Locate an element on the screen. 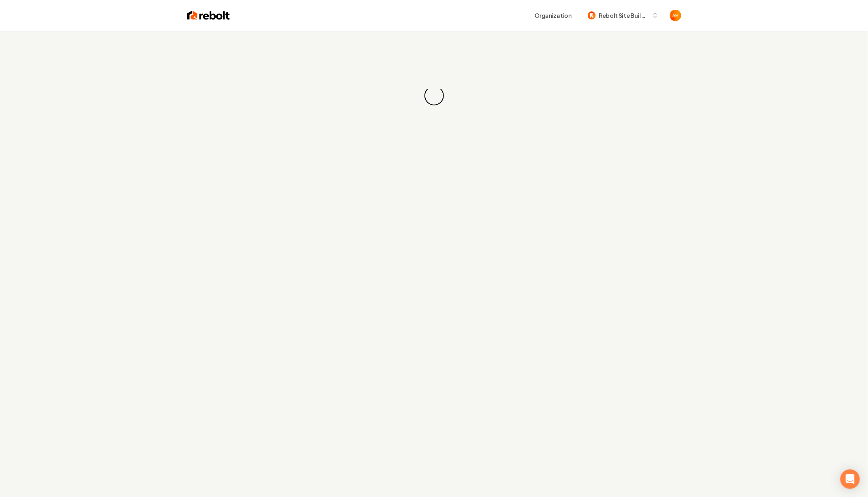 The height and width of the screenshot is (497, 868). span: Rebolt Site Builder is located at coordinates (624, 15).